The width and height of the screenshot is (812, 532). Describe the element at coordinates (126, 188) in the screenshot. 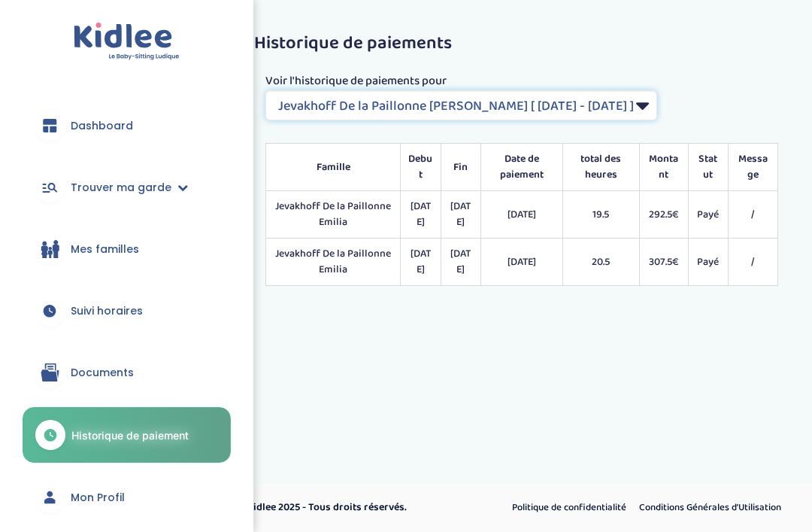

I see `a: Trouver ma garde` at that location.